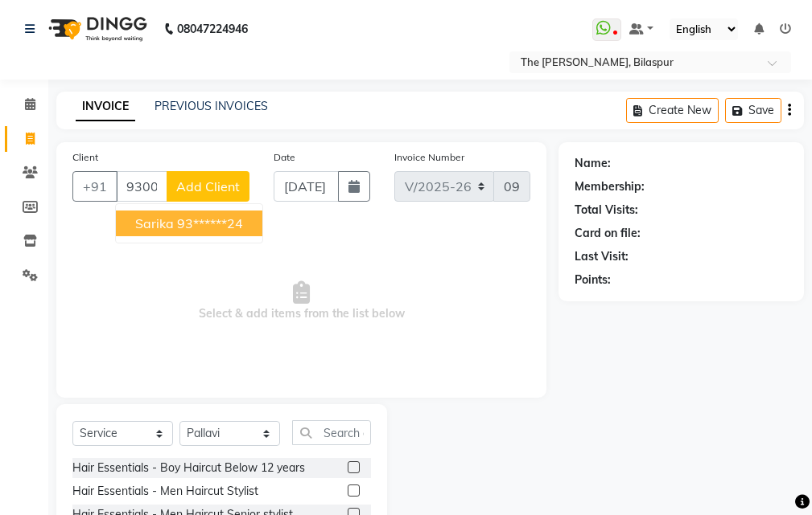  Describe the element at coordinates (429, 158) in the screenshot. I see `label: Invoice Number` at that location.